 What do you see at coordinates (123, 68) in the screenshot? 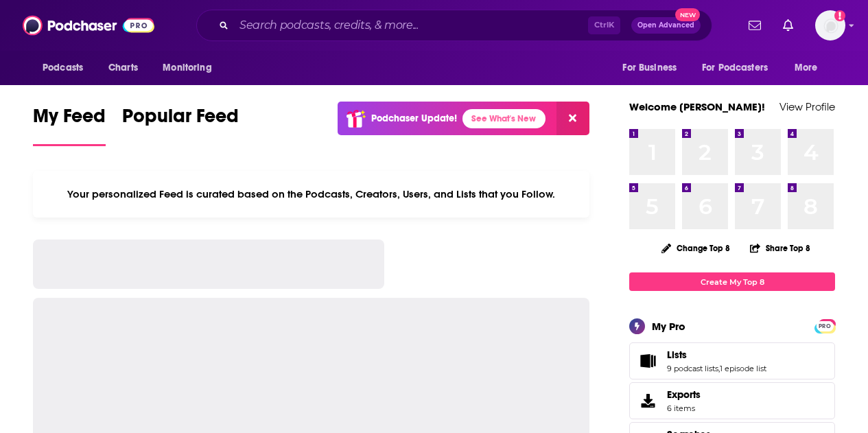
I see `a: Charts` at bounding box center [123, 68].